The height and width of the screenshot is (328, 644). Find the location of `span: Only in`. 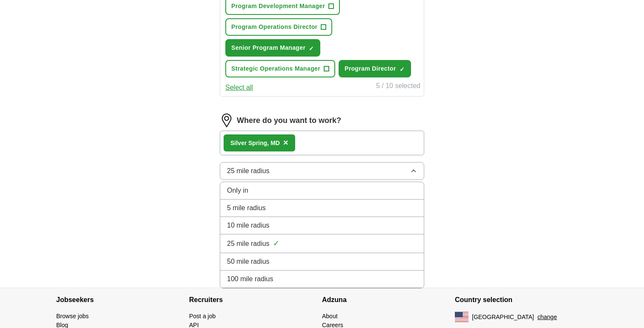

span: Only in is located at coordinates (238, 191).